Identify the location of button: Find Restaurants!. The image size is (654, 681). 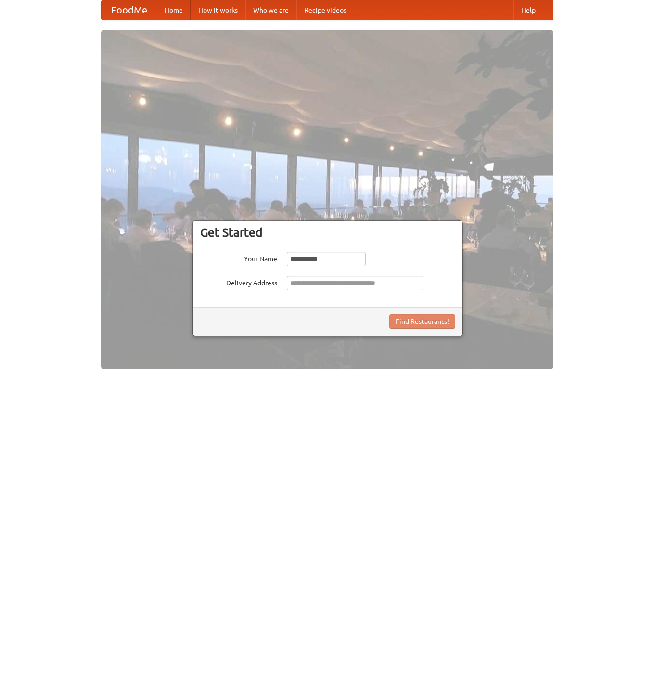
(422, 322).